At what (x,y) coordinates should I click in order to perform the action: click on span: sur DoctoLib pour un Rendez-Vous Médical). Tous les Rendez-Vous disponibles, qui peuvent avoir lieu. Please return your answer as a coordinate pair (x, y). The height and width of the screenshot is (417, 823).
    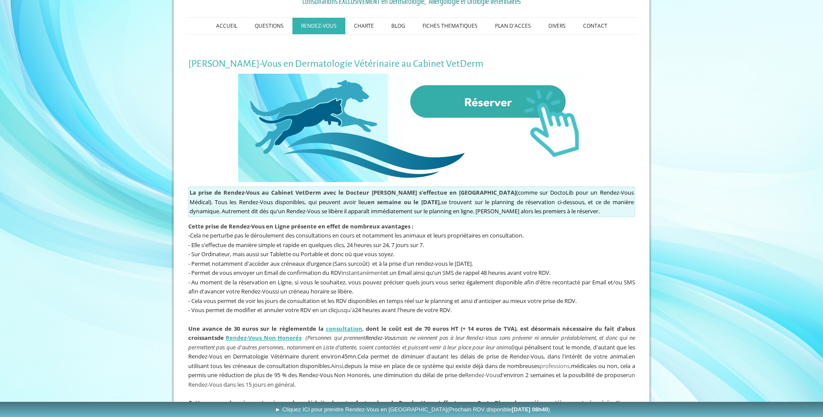
    Looking at the image, I should click on (412, 197).